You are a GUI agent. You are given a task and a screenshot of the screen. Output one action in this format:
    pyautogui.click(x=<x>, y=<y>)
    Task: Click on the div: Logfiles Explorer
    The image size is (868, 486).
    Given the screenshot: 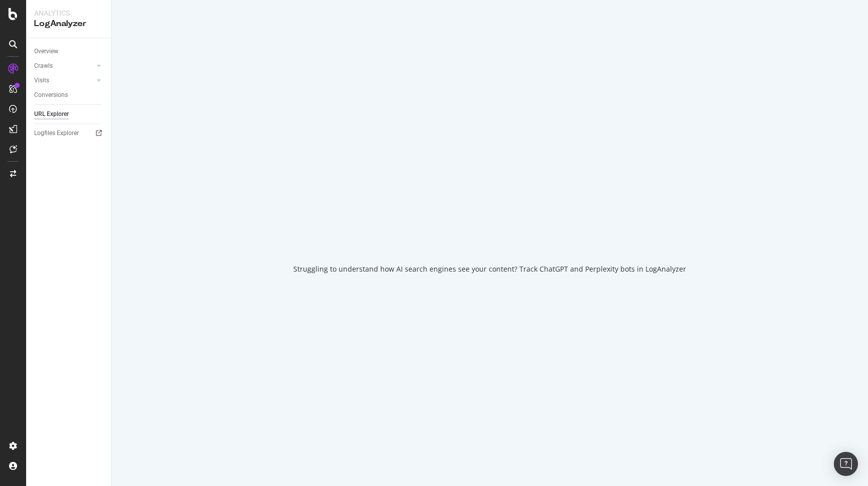 What is the action you would take?
    pyautogui.click(x=56, y=133)
    